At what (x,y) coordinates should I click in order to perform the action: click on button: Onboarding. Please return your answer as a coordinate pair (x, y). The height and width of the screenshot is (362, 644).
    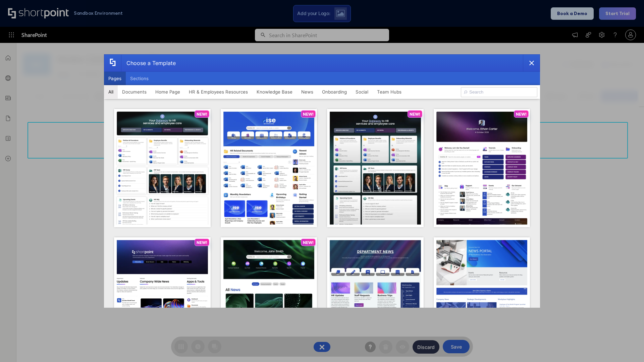
    Looking at the image, I should click on (335, 92).